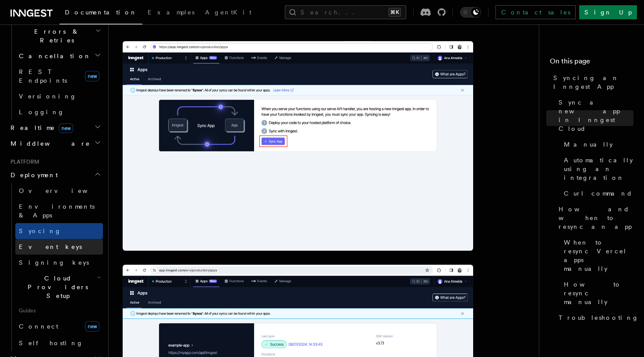 The image size is (644, 357). What do you see at coordinates (597, 256) in the screenshot?
I see `a: When to resync Vercel apps manually` at bounding box center [597, 256].